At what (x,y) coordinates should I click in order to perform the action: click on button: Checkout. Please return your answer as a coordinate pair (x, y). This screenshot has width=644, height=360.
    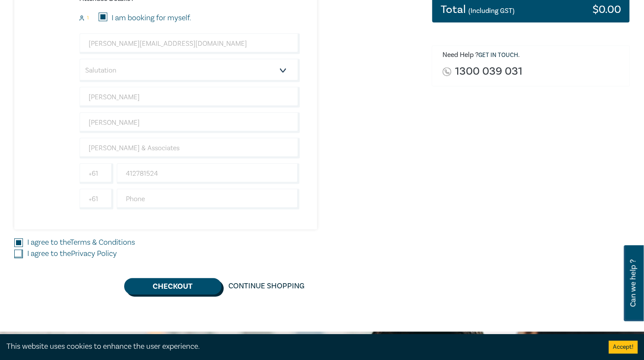
    Looking at the image, I should click on (173, 287).